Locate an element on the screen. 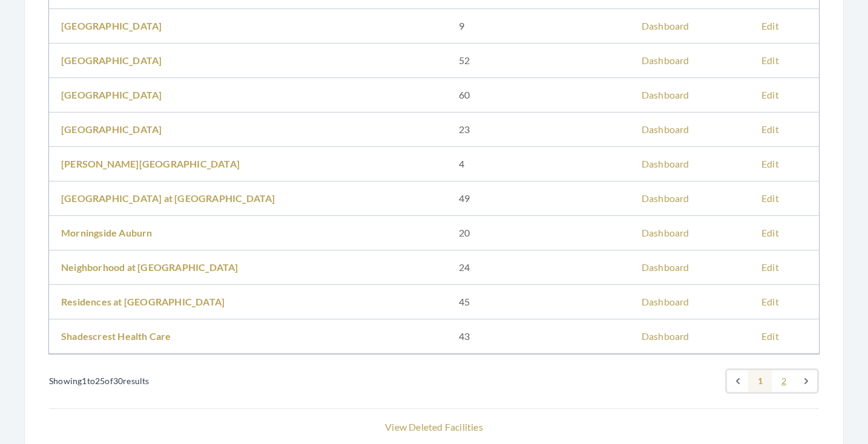 This screenshot has width=868, height=444. td: 23 is located at coordinates (477, 130).